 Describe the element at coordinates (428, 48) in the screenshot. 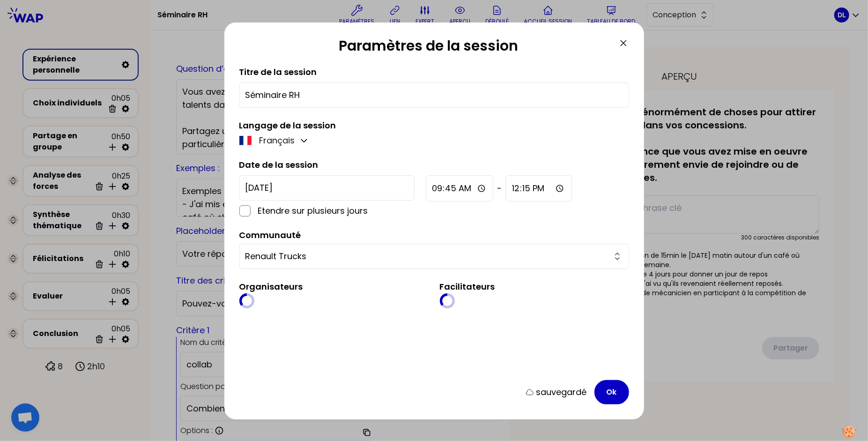

I see `h2: Paramètres de la session` at that location.